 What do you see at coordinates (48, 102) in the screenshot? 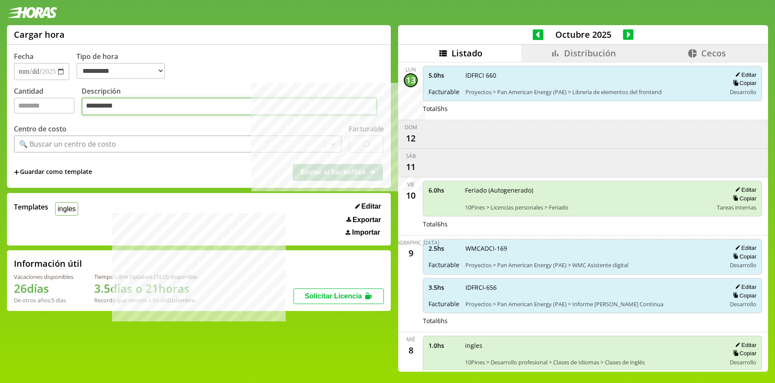
I see `label: Cantidad` at bounding box center [48, 102].